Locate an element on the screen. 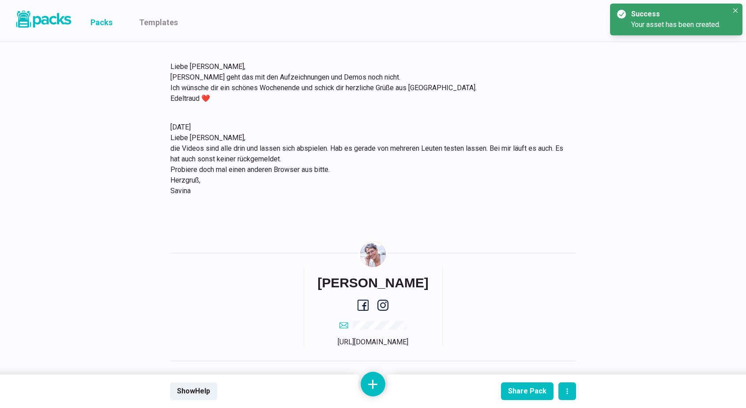 The image size is (746, 408). button: actions is located at coordinates (568, 391).